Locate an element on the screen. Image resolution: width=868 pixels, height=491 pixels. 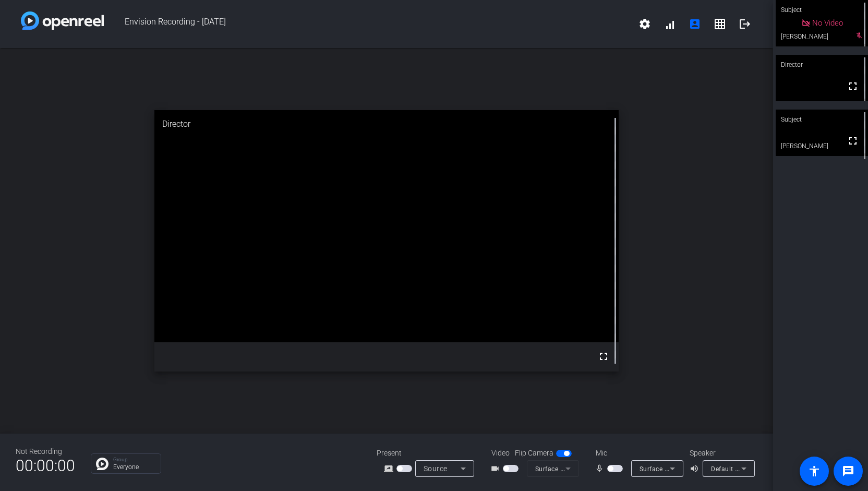
div: Present is located at coordinates (429, 453).